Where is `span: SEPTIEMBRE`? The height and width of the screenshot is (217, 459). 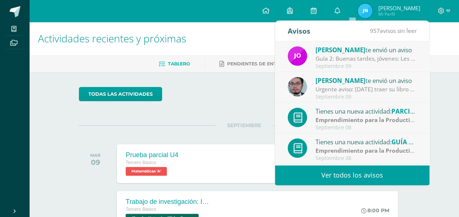 span: SEPTIEMBRE is located at coordinates (244, 125).